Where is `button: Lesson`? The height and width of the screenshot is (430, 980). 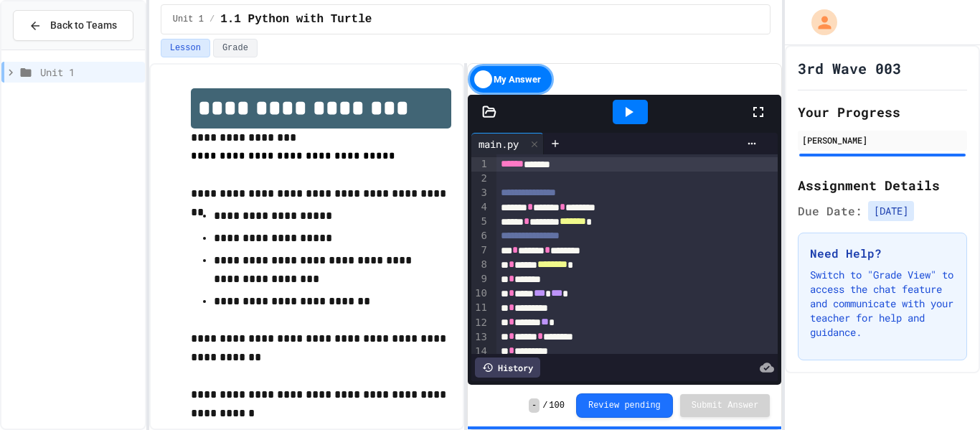 button: Lesson is located at coordinates (185, 48).